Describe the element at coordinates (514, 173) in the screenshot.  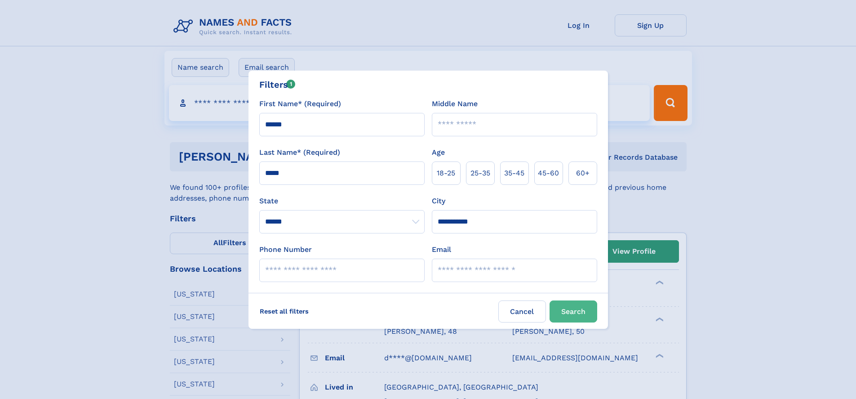
I see `span: 35‑45` at that location.